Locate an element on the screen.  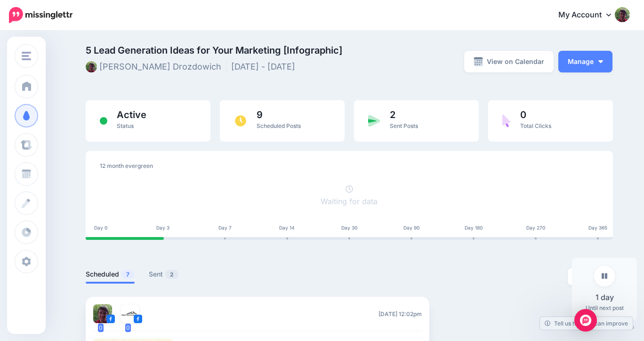
div: Day 270 is located at coordinates (536, 228).